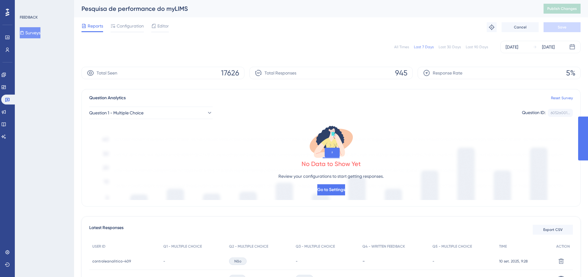 This screenshot has height=277, width=588. What do you see at coordinates (116, 113) in the screenshot?
I see `span: Question 1 - Multiple Choice` at bounding box center [116, 113].